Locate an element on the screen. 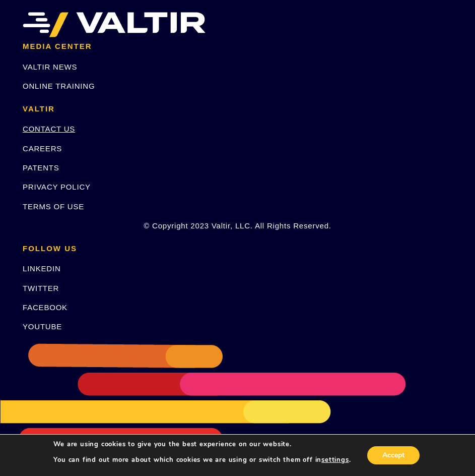 This screenshot has width=475, height=476. a: ONLINE TRAINING is located at coordinates (59, 85).